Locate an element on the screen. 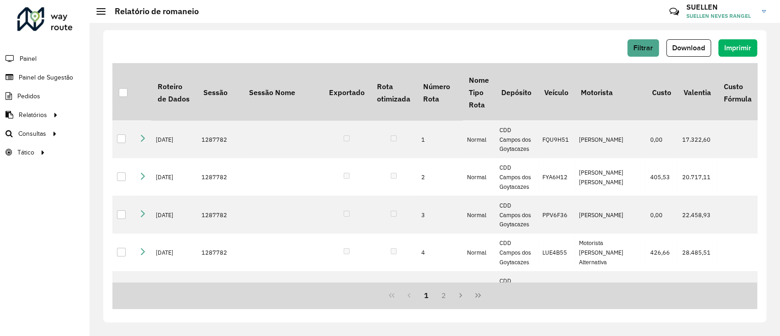 This screenshot has height=336, width=780. font: Motorista is located at coordinates (597, 92).